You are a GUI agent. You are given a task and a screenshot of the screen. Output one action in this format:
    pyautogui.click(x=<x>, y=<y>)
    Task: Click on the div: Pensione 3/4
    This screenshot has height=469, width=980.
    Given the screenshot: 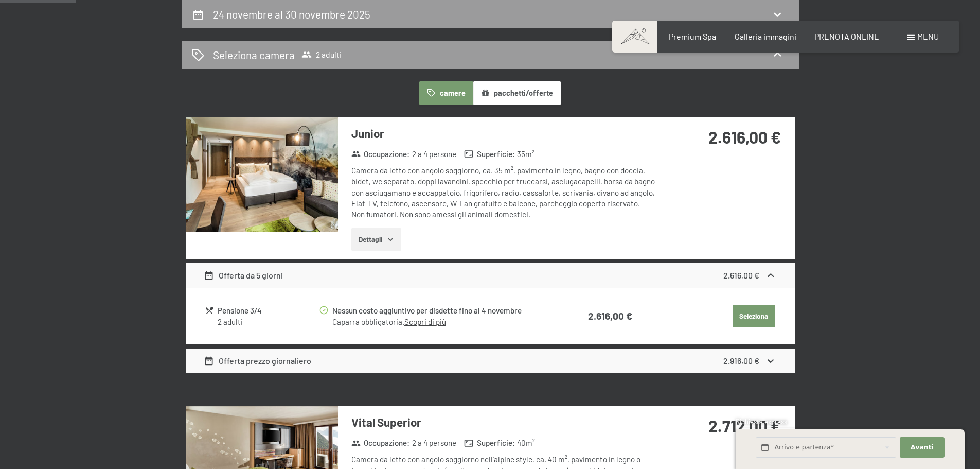 What is the action you would take?
    pyautogui.click(x=267, y=310)
    